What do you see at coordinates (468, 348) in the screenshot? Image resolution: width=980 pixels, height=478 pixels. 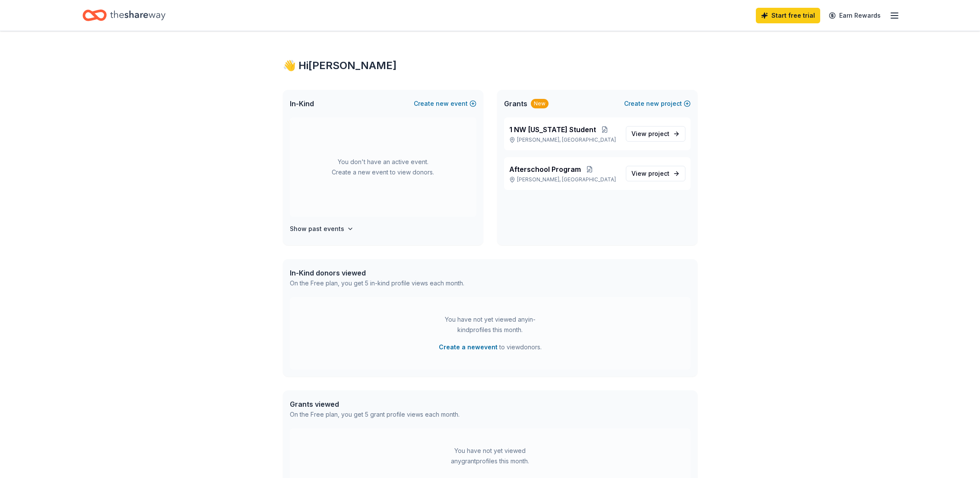 I see `button: Create a newevent` at bounding box center [468, 348].